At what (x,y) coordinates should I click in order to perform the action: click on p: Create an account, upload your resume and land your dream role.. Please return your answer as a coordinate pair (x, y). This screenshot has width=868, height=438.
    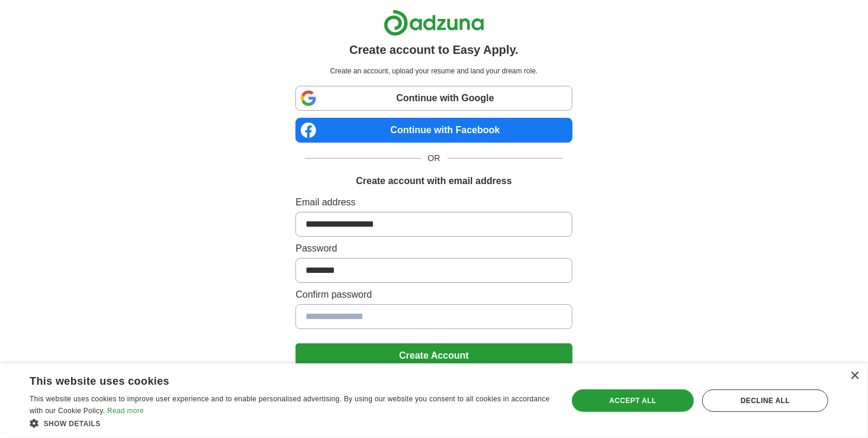
    Looking at the image, I should click on (433, 71).